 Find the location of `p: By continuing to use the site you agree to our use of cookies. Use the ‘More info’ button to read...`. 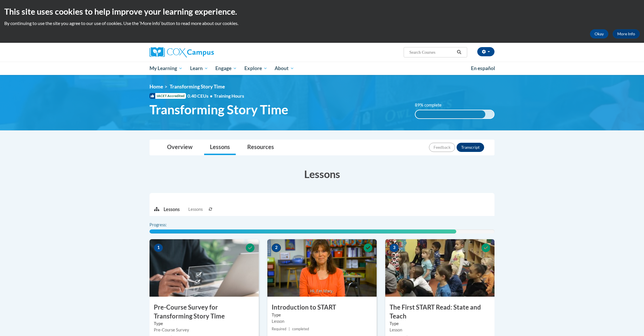

p: By continuing to use the site you agree to our use of cookies. Use the ‘More info’ button to read... is located at coordinates (322, 23).